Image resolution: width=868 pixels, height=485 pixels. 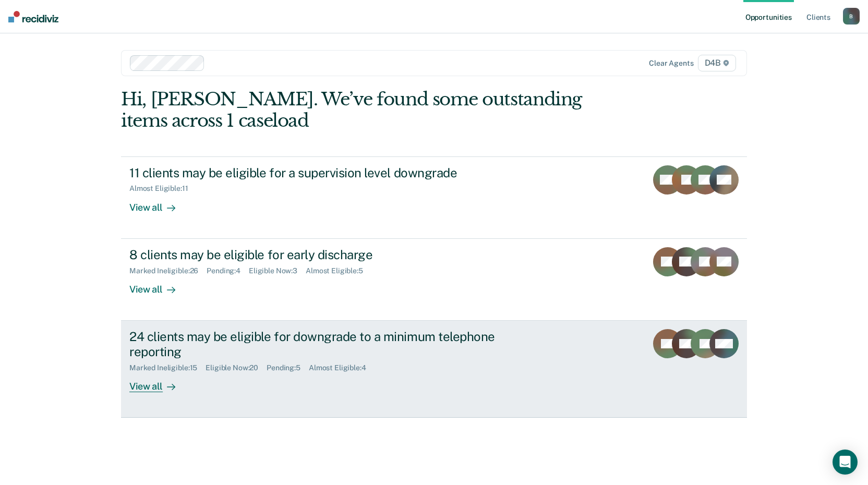 What do you see at coordinates (312, 254) in the screenshot?
I see `div: 8 clients may be eligible for early discharge` at bounding box center [312, 254].